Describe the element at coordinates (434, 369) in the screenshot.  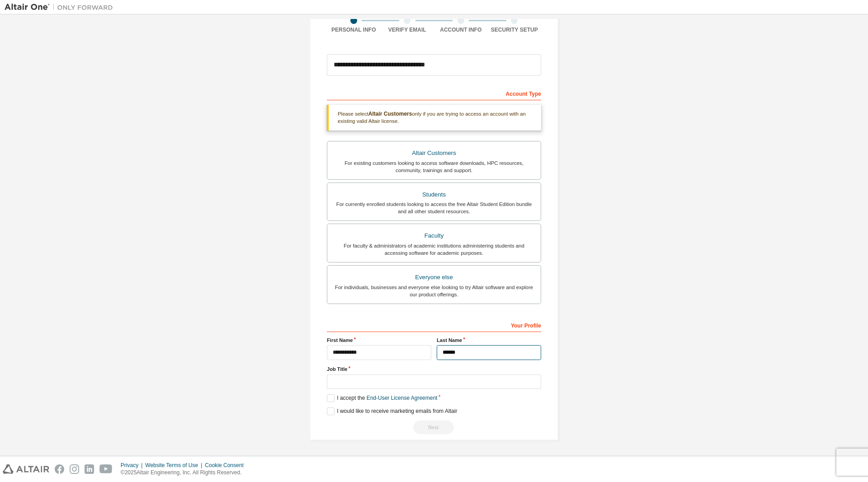
I see `label: Job Title` at that location.